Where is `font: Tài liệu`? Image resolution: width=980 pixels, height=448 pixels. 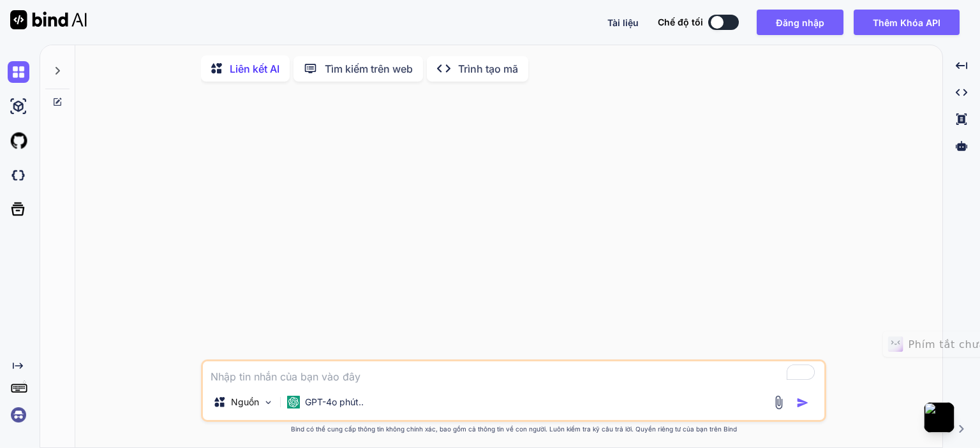 font: Tài liệu is located at coordinates (623, 22).